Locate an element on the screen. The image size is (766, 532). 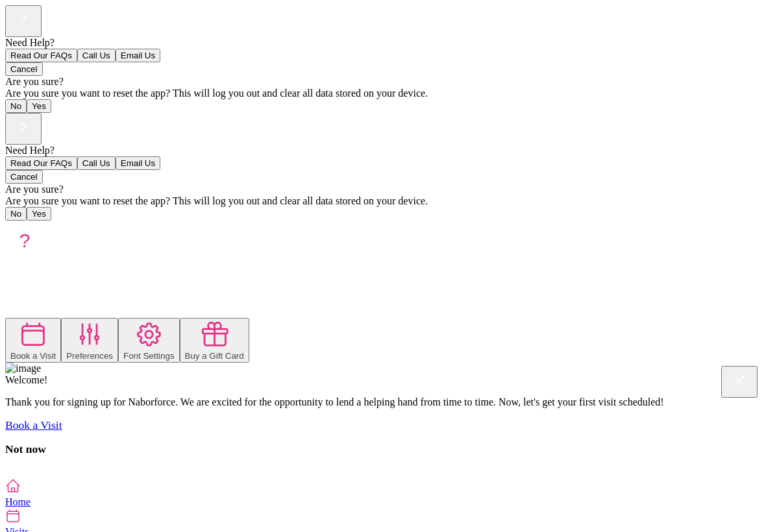
span: Home is located at coordinates (18, 502).